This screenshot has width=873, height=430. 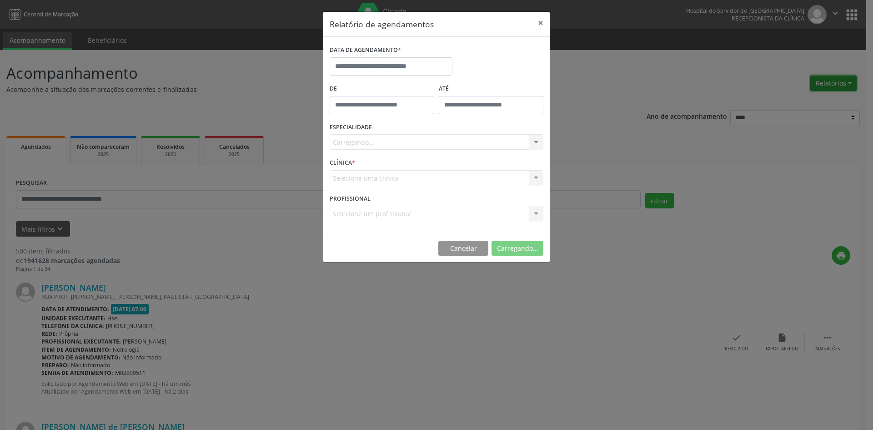 I want to click on label: ESPECIALIDADE, so click(x=351, y=127).